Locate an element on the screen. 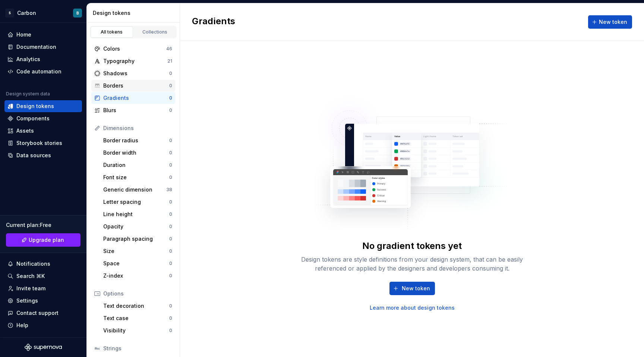 Image resolution: width=644 pixels, height=357 pixels. div: Borders is located at coordinates (136, 86).